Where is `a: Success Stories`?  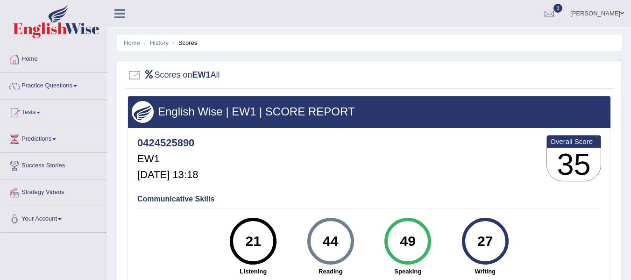
a: Success Stories is located at coordinates (54, 164).